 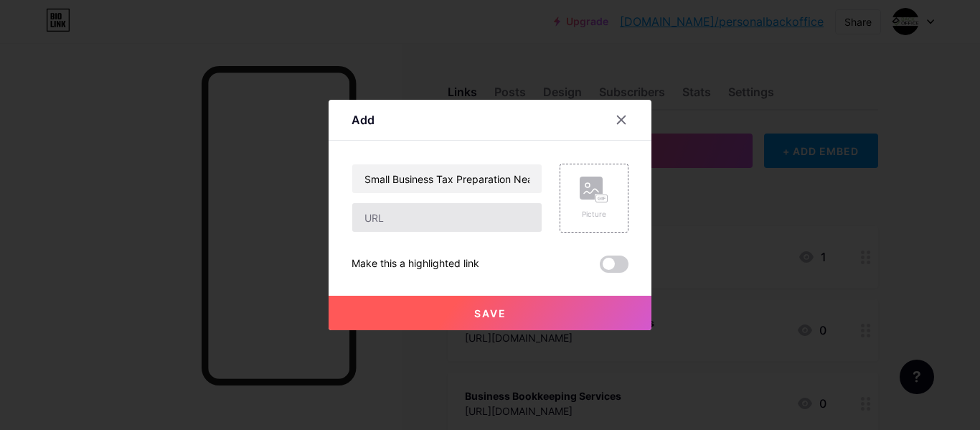 What do you see at coordinates (490, 313) in the screenshot?
I see `button: Save` at bounding box center [490, 313].